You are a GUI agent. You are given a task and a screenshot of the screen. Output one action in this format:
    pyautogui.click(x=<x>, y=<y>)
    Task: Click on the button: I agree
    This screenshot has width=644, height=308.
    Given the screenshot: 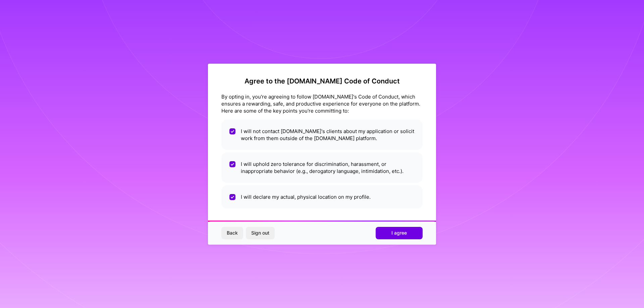 What is the action you would take?
    pyautogui.click(x=399, y=233)
    